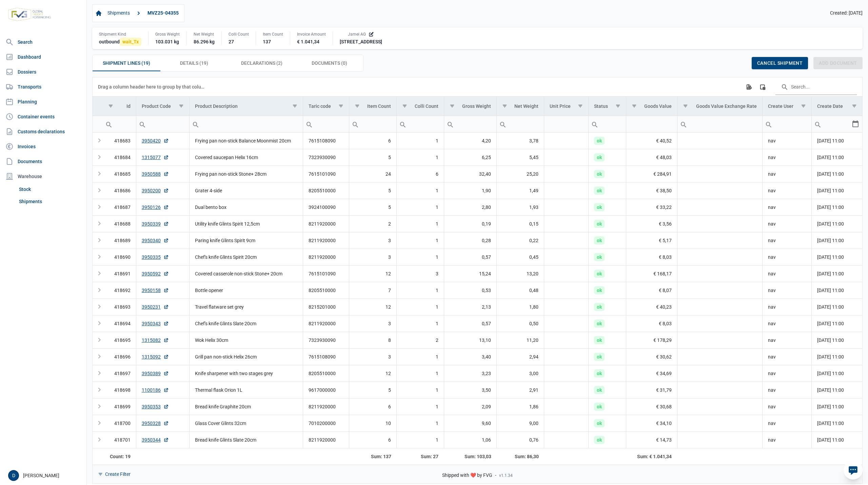  I want to click on a: 3950420, so click(155, 141).